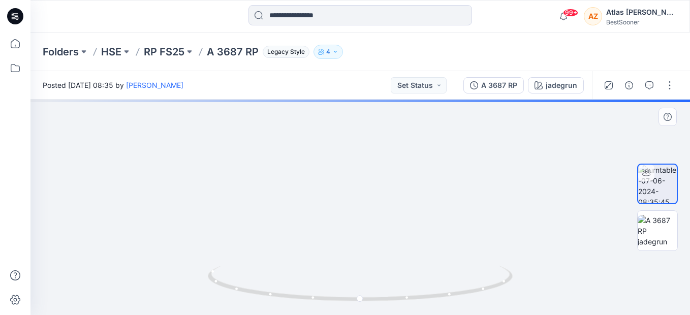 This screenshot has width=690, height=315. What do you see at coordinates (328, 52) in the screenshot?
I see `button: 4` at bounding box center [328, 52].